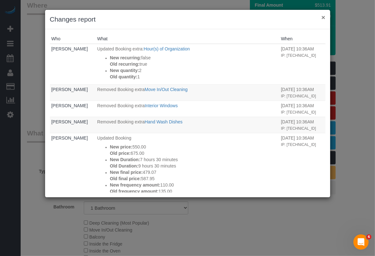  I want to click on p: false, so click(194, 58).